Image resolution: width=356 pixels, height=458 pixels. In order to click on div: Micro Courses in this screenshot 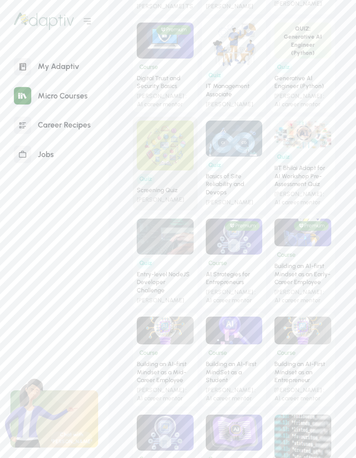, I will do `click(62, 96)`.